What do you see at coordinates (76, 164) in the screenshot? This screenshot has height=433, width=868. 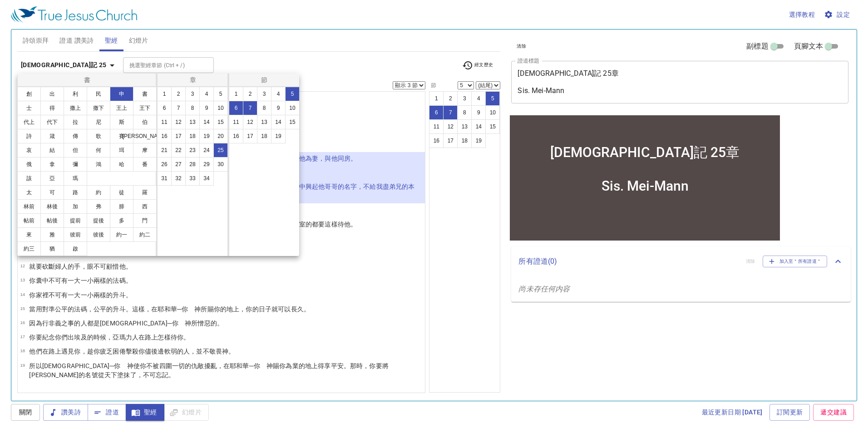 I see `button: 彌` at bounding box center [76, 164].